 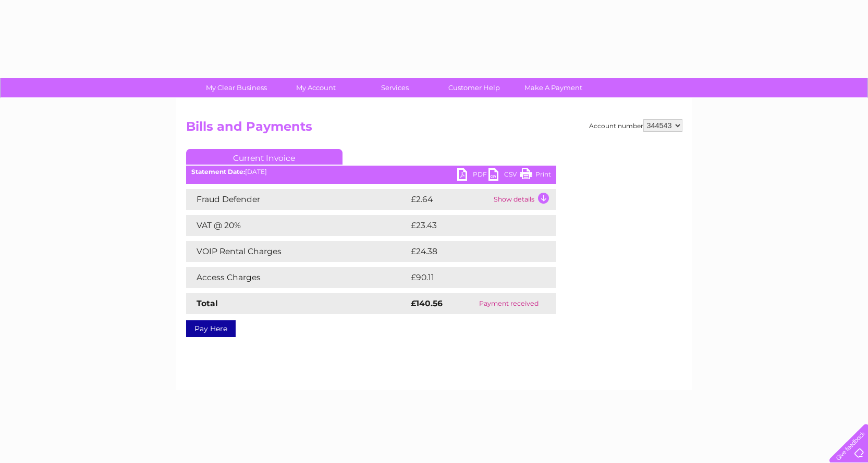 What do you see at coordinates (315, 88) in the screenshot?
I see `a: My Account` at bounding box center [315, 88].